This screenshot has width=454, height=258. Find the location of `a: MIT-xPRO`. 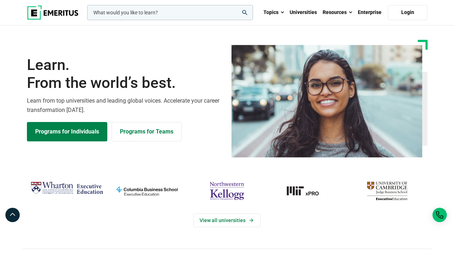

a: MIT-xPRO is located at coordinates (307, 191).